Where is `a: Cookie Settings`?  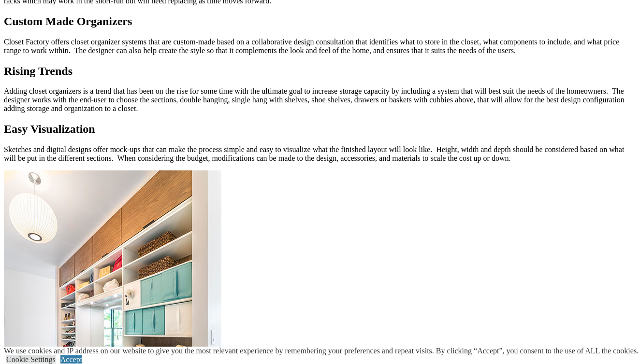
a: Cookie Settings is located at coordinates (31, 359).